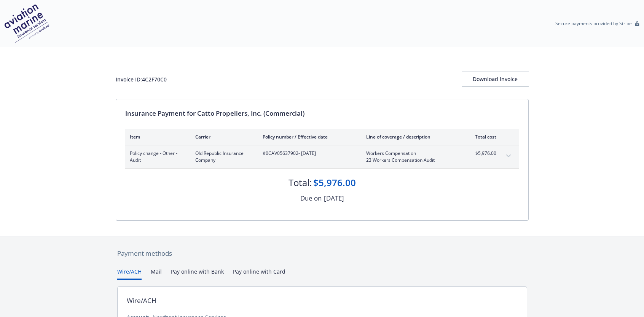  I want to click on div: Total cost, so click(482, 137).